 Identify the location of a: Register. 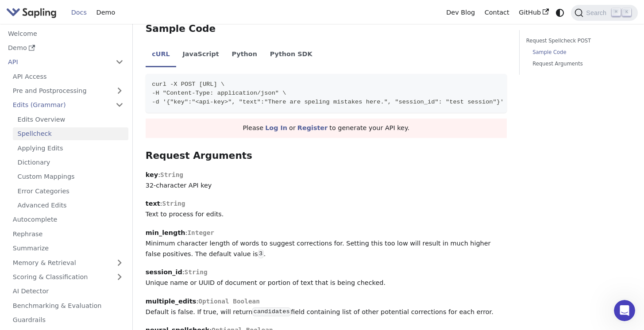
(313, 128).